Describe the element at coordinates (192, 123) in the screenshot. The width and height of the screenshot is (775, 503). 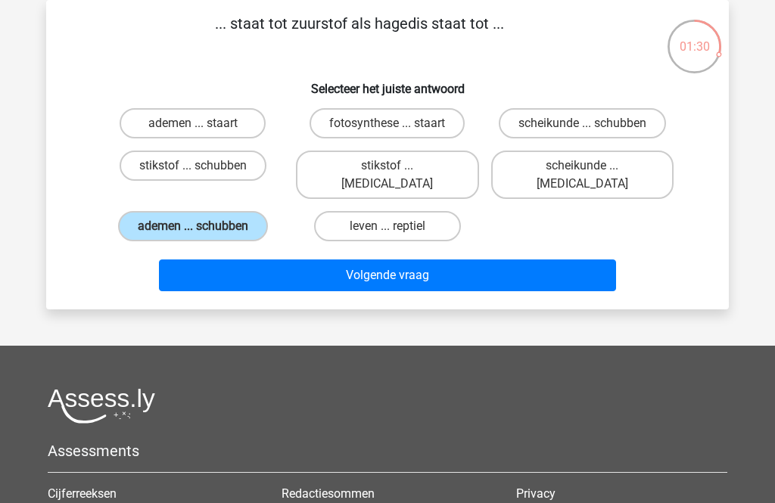
I see `label: ademen ... staart` at that location.